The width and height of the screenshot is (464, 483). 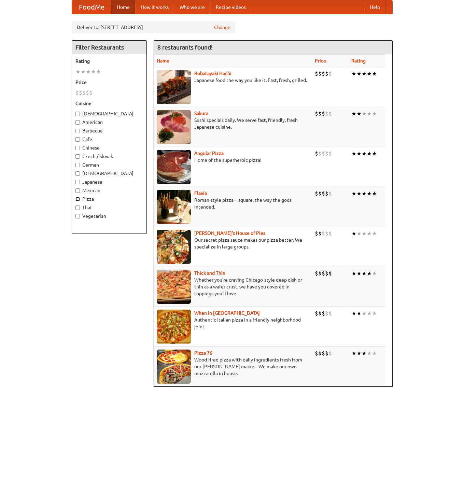 I want to click on a: Flavia, so click(x=200, y=193).